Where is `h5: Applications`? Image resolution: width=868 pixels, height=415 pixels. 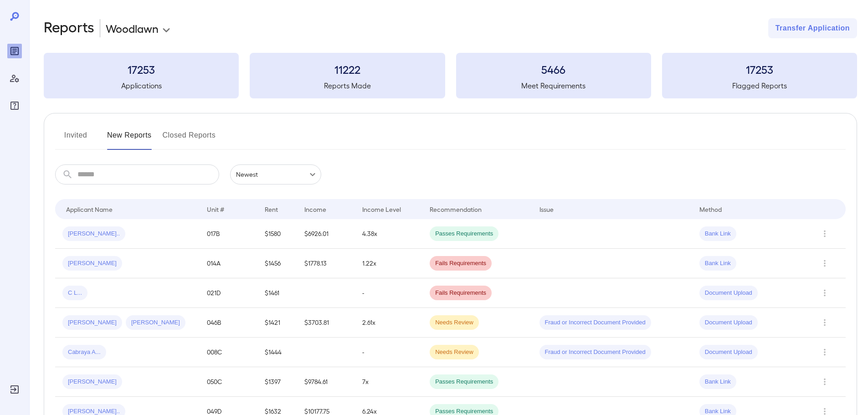
h5: Applications is located at coordinates (141, 86).